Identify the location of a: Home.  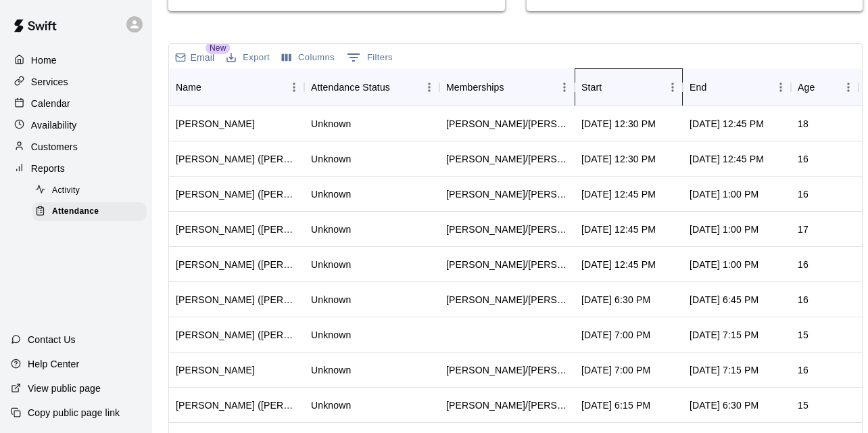
(76, 60).